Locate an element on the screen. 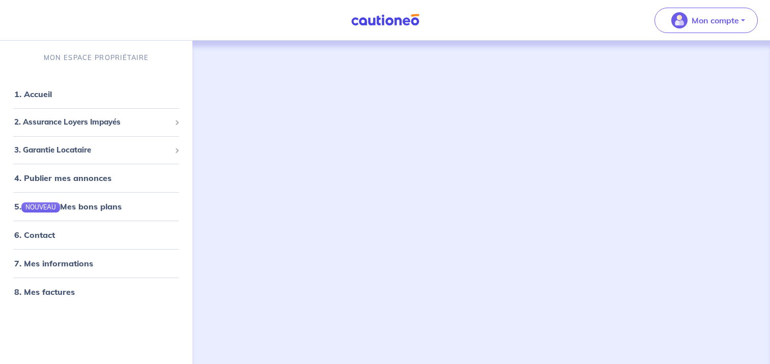  div: 2. Assurance Loyers Impayés is located at coordinates (96, 122).